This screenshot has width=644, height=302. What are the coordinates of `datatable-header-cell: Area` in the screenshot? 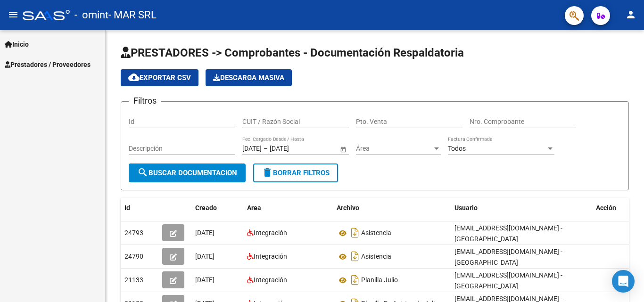 It's located at (288, 207).